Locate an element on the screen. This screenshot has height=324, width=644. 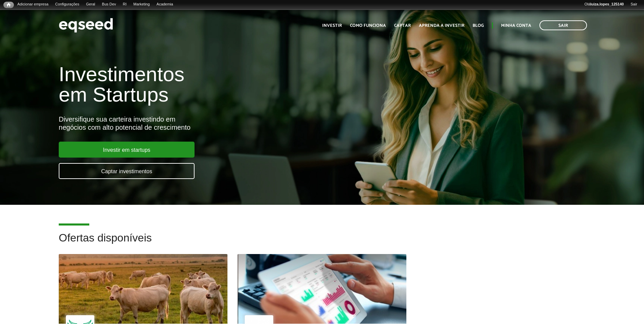
h1: Investimentos em Startups is located at coordinates (215, 85).